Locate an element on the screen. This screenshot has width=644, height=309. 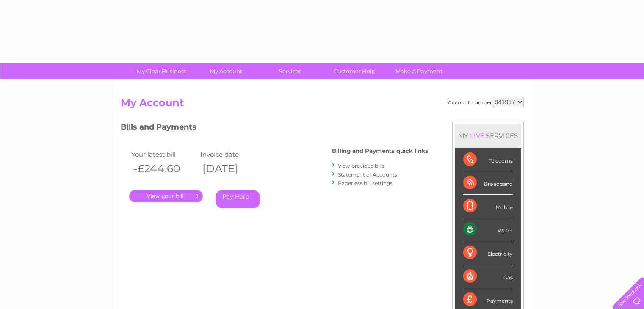
div: LIVE is located at coordinates (477, 135).